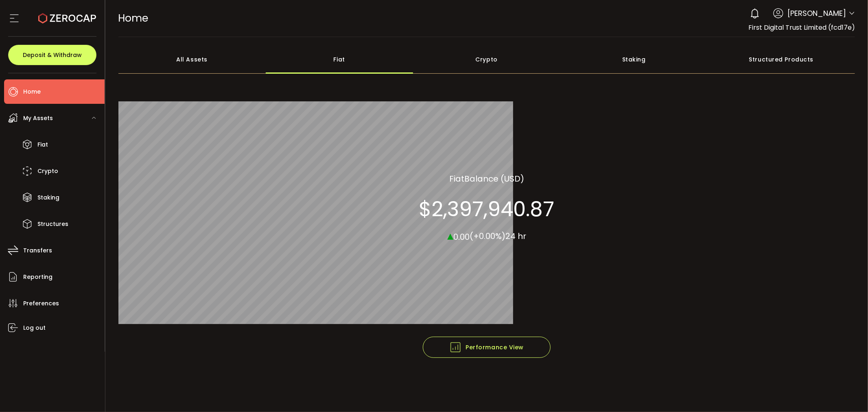 This screenshot has width=868, height=412. Describe the element at coordinates (487, 60) in the screenshot. I see `div: Crypto` at that location.